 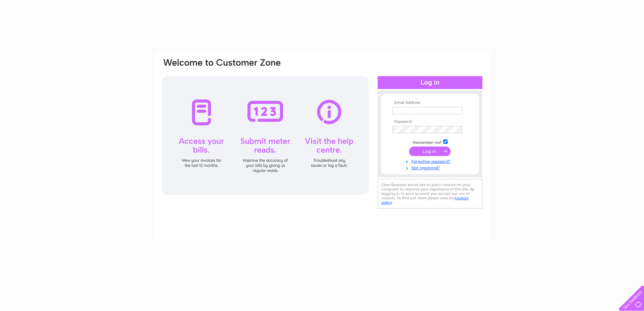 I want to click on a: Not registered?, so click(x=431, y=167).